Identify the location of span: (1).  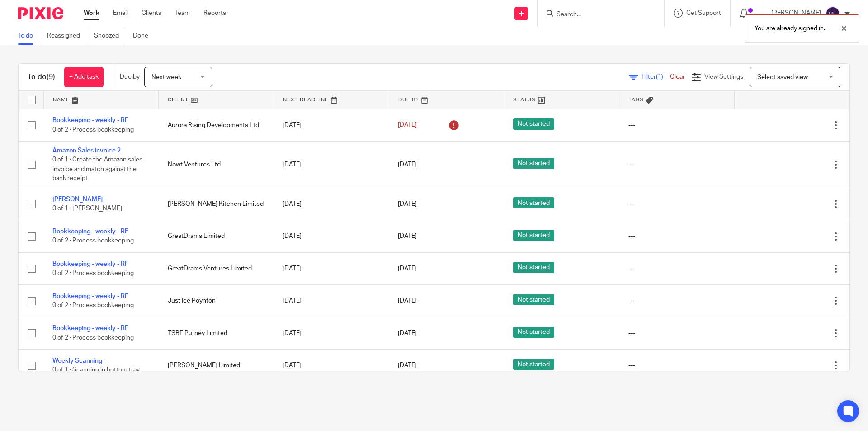
(660, 77).